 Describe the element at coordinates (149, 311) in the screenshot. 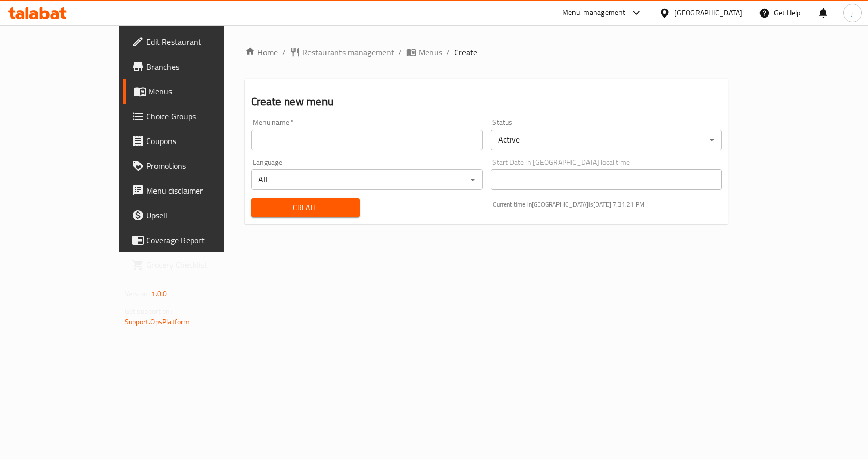

I see `span: Get support on:` at that location.